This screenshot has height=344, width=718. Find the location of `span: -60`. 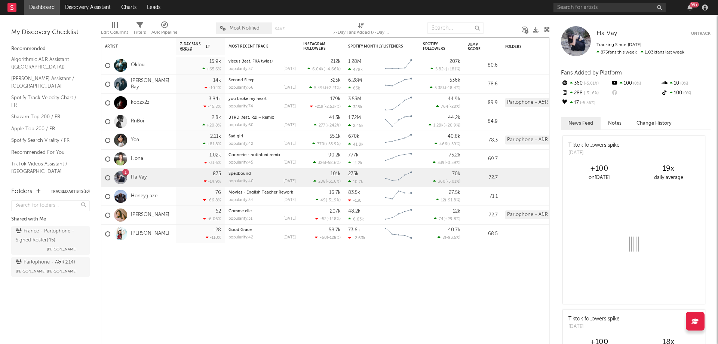

span: -60 is located at coordinates (323, 237).